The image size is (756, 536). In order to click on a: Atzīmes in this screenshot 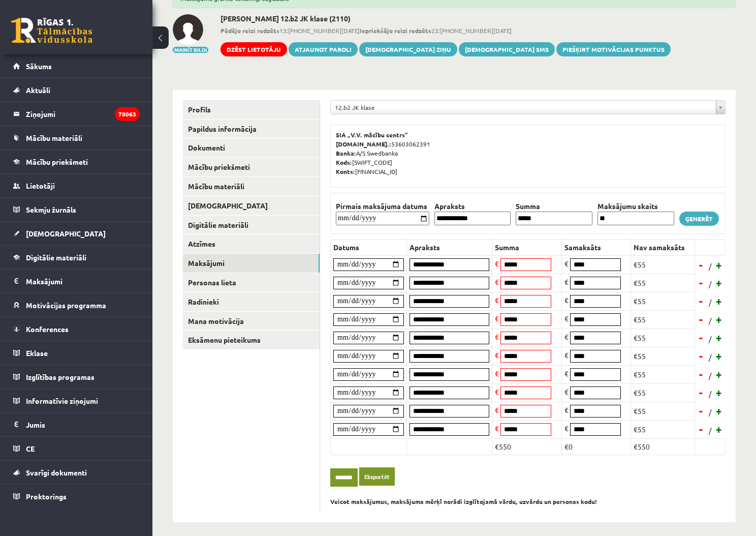, I will do `click(251, 244)`.